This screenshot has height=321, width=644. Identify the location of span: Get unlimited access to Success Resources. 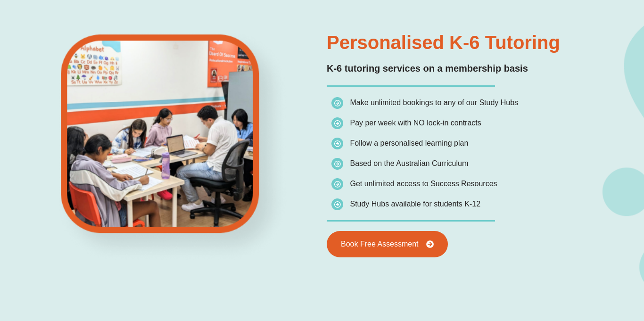
(423, 183).